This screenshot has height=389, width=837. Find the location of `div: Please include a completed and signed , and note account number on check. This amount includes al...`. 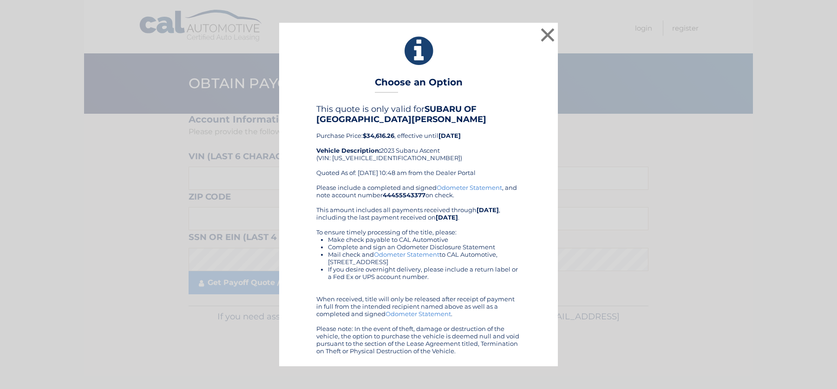

div: Please include a completed and signed , and note account number on check. This amount includes al... is located at coordinates (418, 269).